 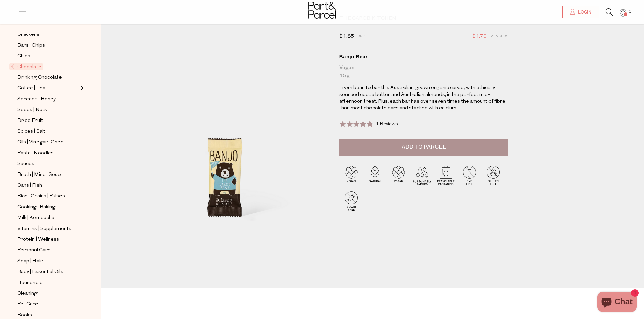 I want to click on span: Cleaning, so click(x=27, y=294).